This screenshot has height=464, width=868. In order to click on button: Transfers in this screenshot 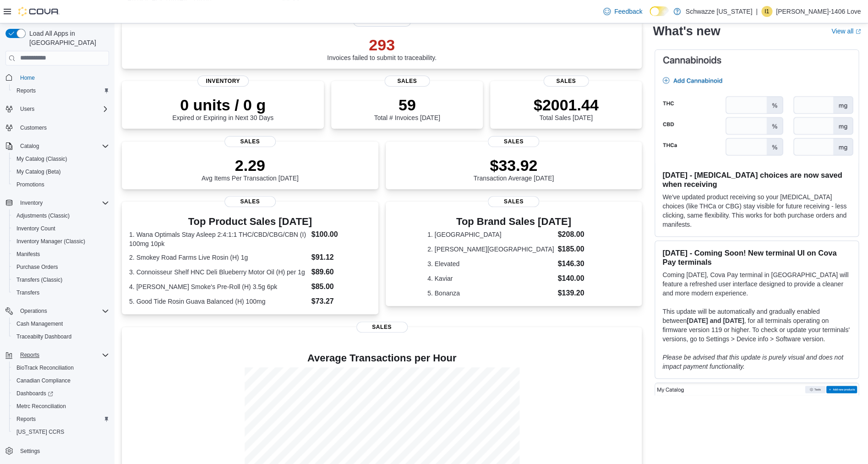, I will do `click(61, 293)`.